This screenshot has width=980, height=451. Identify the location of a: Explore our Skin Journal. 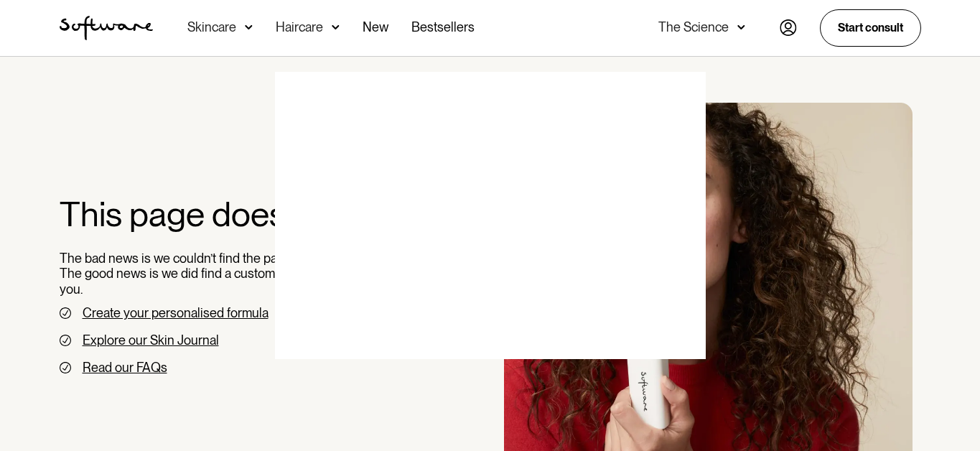
(151, 340).